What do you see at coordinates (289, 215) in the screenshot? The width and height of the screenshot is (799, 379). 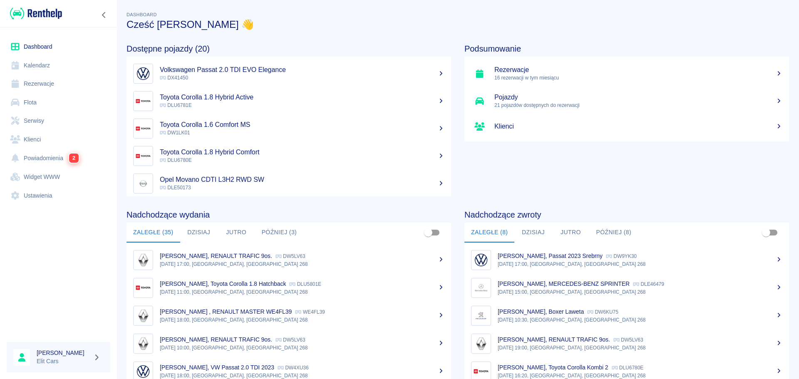 I see `h4: Nadchodzące wydania` at bounding box center [289, 215].